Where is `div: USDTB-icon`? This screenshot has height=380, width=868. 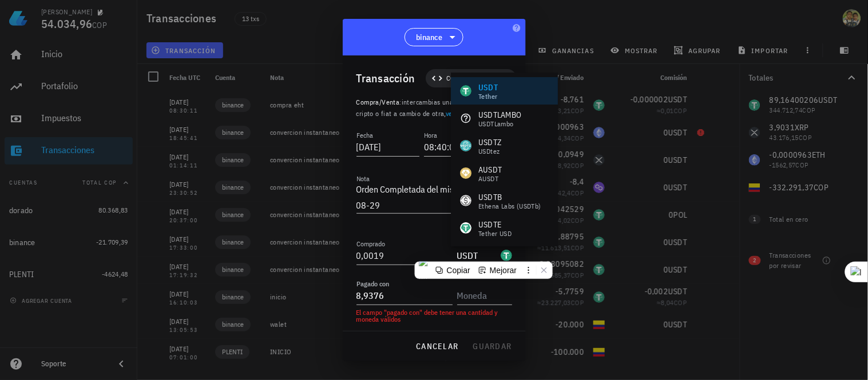 div: USDTB-icon is located at coordinates (466, 201).